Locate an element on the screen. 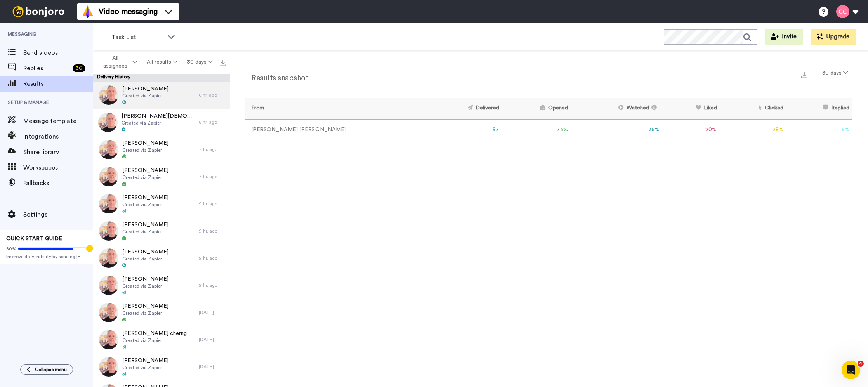 The width and height of the screenshot is (868, 387). th: Liked is located at coordinates (690, 109).